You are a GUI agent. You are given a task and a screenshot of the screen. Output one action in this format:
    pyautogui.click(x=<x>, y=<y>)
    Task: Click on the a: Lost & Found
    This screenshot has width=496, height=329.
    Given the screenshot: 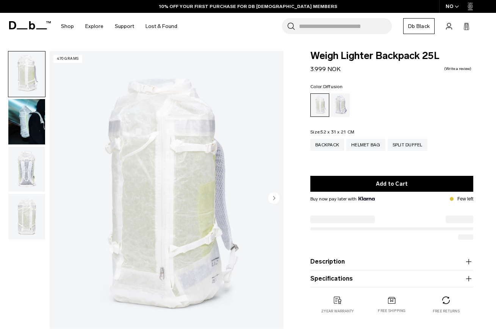 What is the action you would take?
    pyautogui.click(x=161, y=26)
    